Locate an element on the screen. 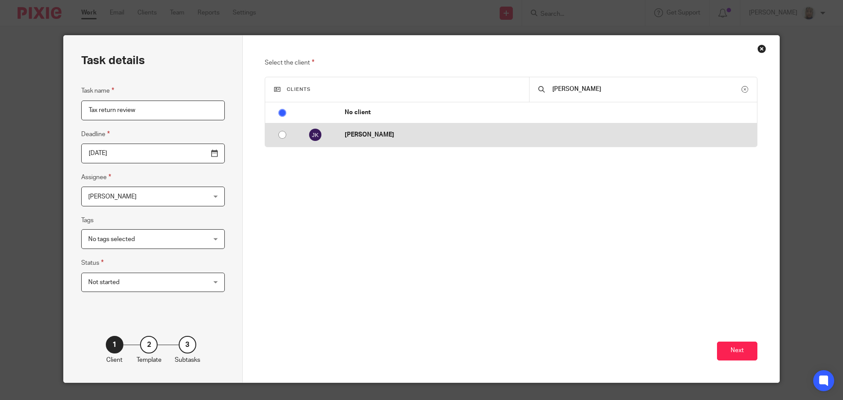 The width and height of the screenshot is (843, 400). p: No client is located at coordinates (549, 112).